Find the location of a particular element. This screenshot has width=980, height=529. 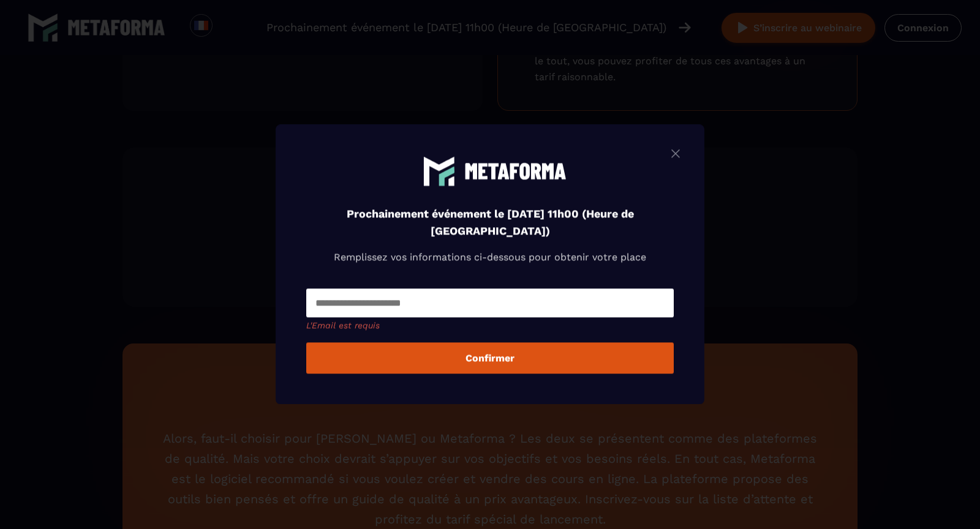

img: close is located at coordinates (676, 153).